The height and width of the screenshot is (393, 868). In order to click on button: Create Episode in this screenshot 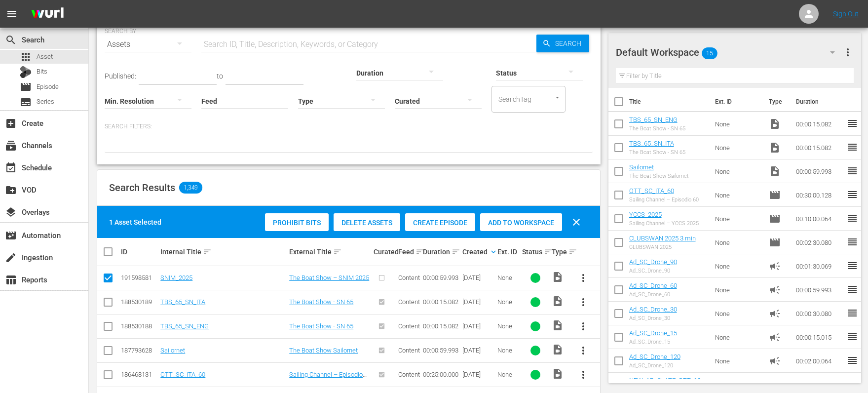, I will do `click(440, 222)`.